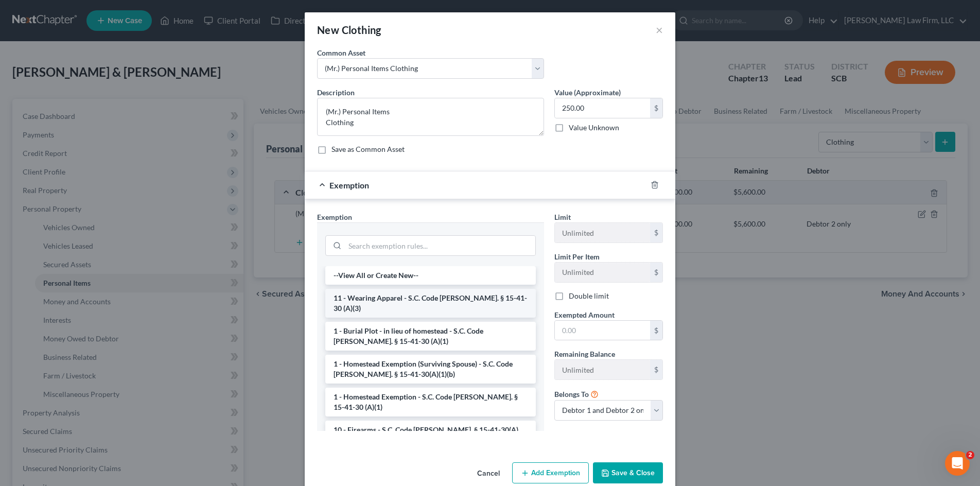 Image resolution: width=980 pixels, height=486 pixels. I want to click on button: Cancel, so click(489, 473).